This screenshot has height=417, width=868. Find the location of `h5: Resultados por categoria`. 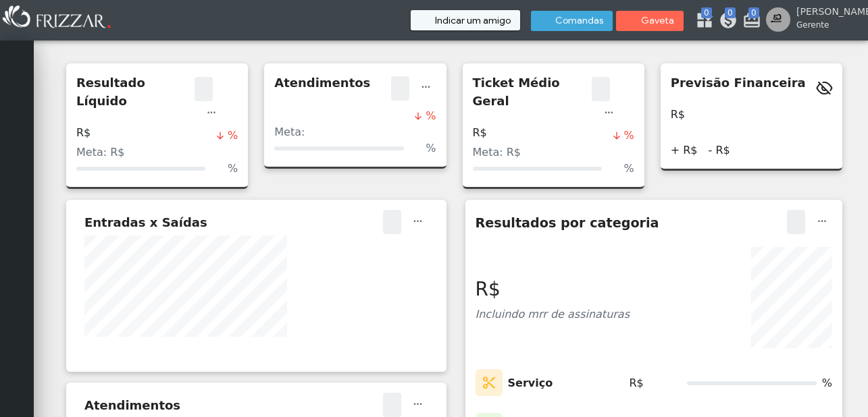

h5: Resultados por categoria is located at coordinates (567, 223).